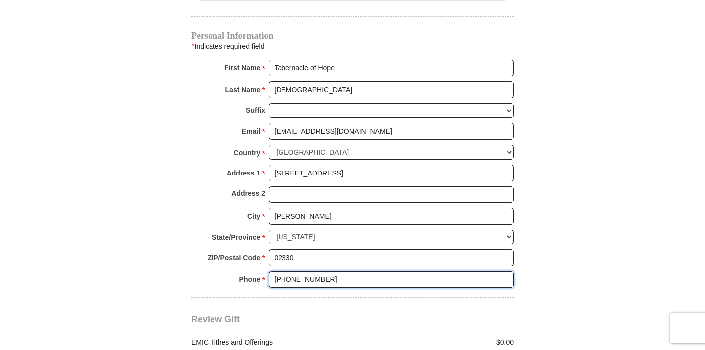 This screenshot has height=350, width=705. What do you see at coordinates (244, 173) in the screenshot?
I see `strong: Address 1` at bounding box center [244, 173].